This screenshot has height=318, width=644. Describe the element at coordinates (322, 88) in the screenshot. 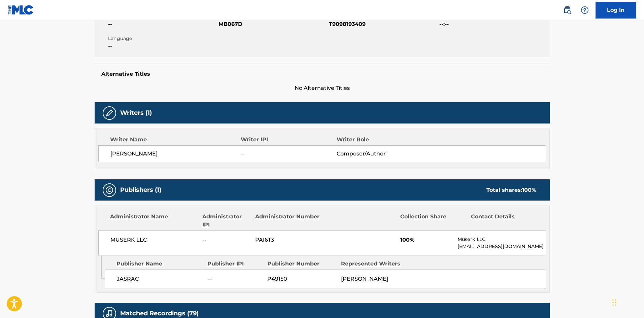

I see `span: No Alternative Titles` at that location.